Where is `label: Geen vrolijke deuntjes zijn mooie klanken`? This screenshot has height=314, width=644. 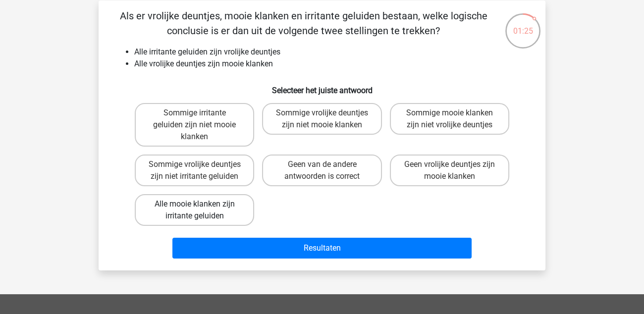
label: Geen vrolijke deuntjes zijn mooie klanken is located at coordinates (449, 171).